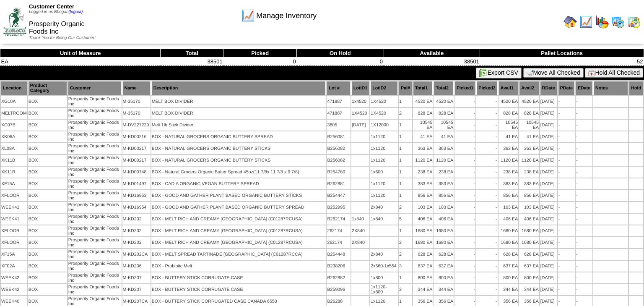 This screenshot has width=644, height=306. I want to click on td: XC07B, so click(14, 125).